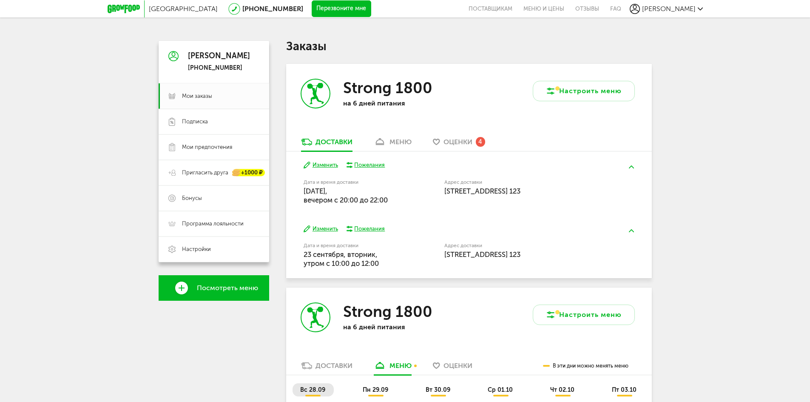 The width and height of the screenshot is (810, 402). Describe the element at coordinates (214, 198) in the screenshot. I see `a: Бонусы` at that location.